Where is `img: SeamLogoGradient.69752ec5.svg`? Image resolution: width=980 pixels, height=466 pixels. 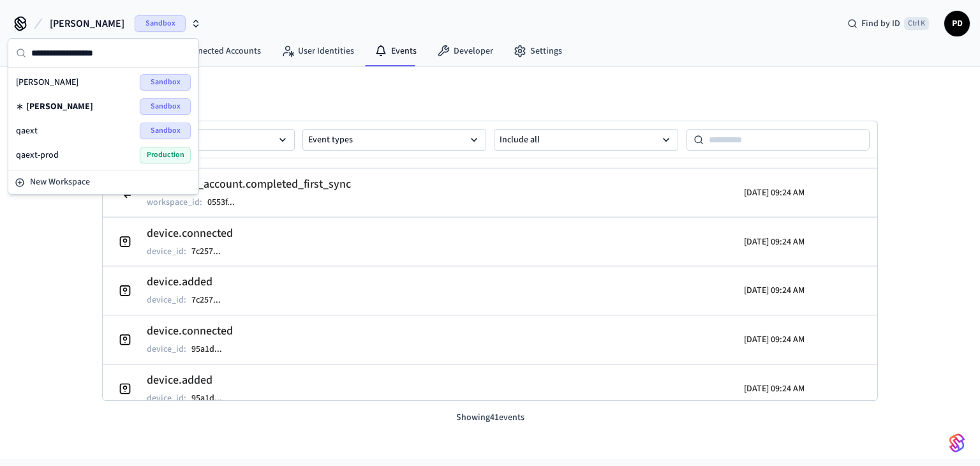 img: SeamLogoGradient.69752ec5.svg is located at coordinates (957, 443).